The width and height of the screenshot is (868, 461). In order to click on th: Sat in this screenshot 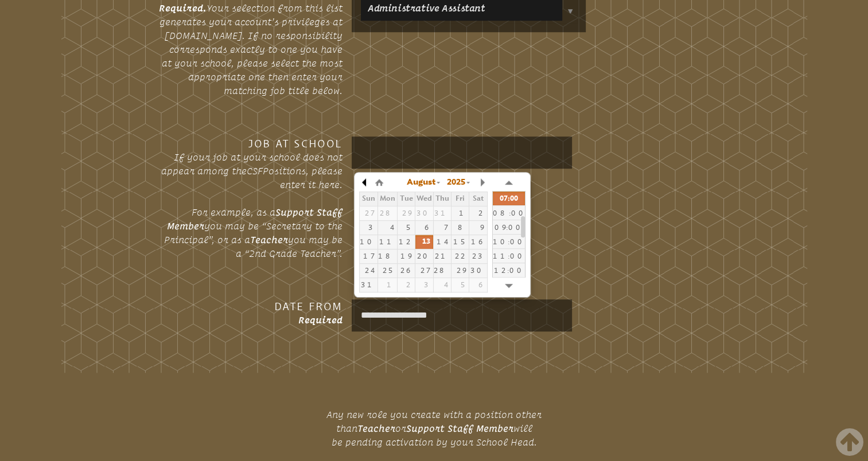, I will do `click(478, 198)`.